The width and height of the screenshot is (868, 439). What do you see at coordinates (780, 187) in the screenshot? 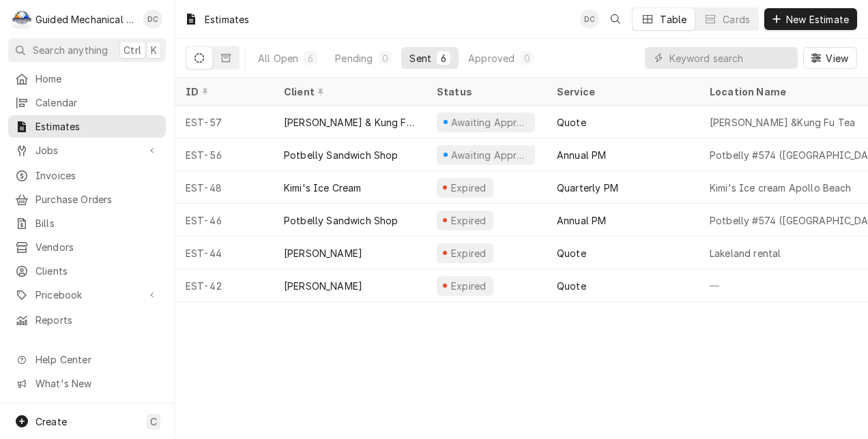
I see `div: Kimi's Ice cream Apollo Beach` at bounding box center [780, 187].